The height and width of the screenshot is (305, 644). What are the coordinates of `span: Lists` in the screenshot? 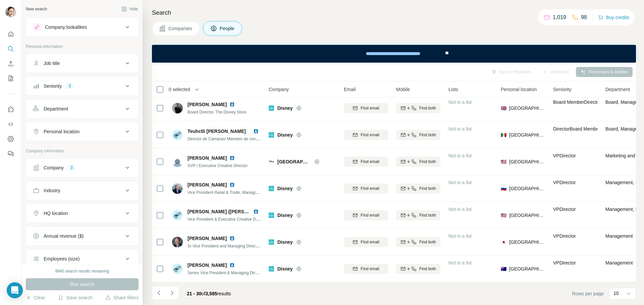 It's located at (453, 89).